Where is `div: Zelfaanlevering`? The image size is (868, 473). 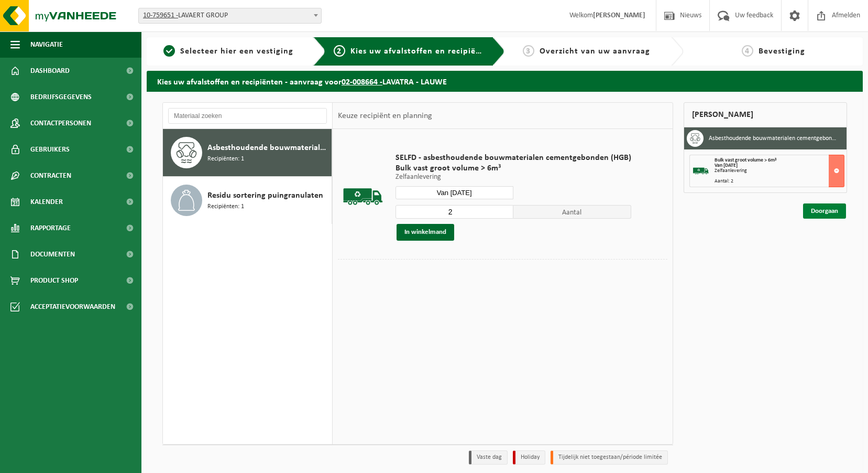 div: Zelfaanlevering is located at coordinates (779, 171).